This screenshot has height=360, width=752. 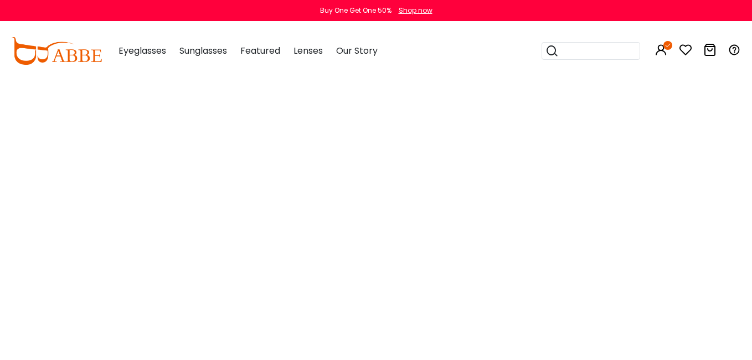 What do you see at coordinates (142, 50) in the screenshot?
I see `span: Eyeglasses` at bounding box center [142, 50].